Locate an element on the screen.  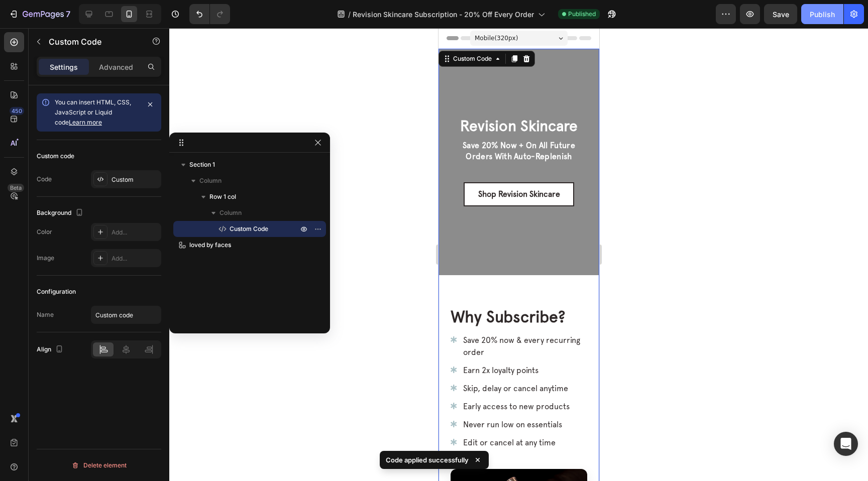
div: Name is located at coordinates (45, 314).